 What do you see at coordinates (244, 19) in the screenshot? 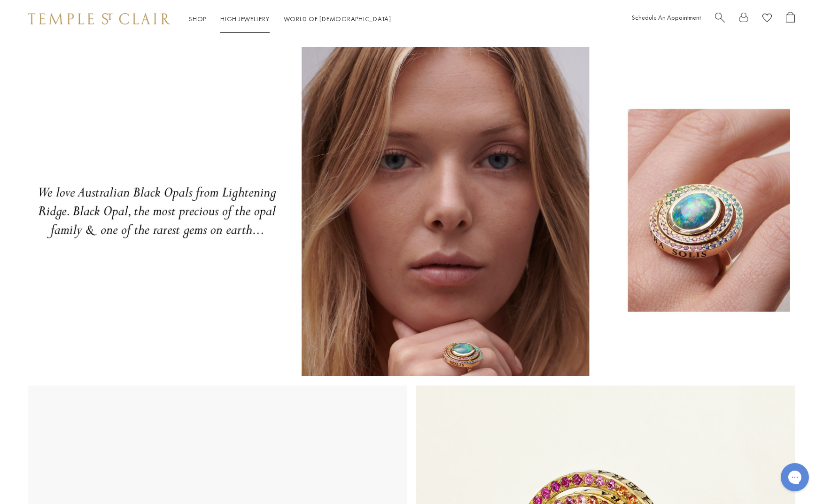
I see `a: High JewelleryHigh Jewellery` at bounding box center [244, 19].